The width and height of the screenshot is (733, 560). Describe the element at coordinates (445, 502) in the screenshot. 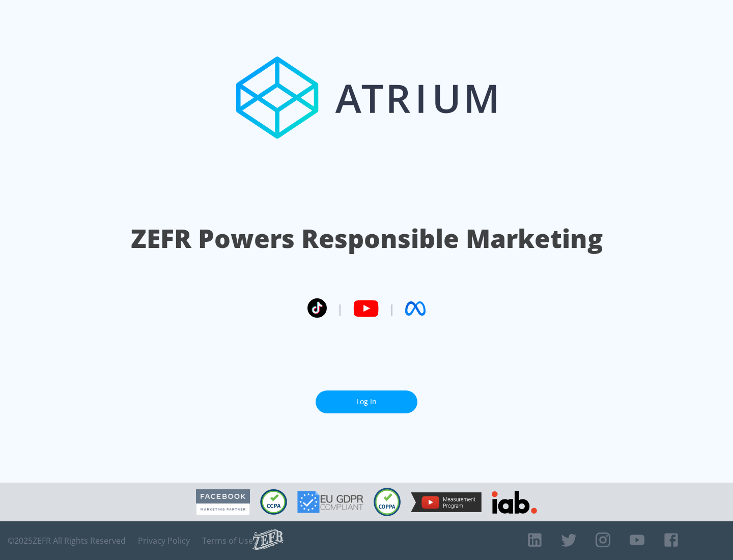

I see `img: YouTube Measurement Program` at that location.